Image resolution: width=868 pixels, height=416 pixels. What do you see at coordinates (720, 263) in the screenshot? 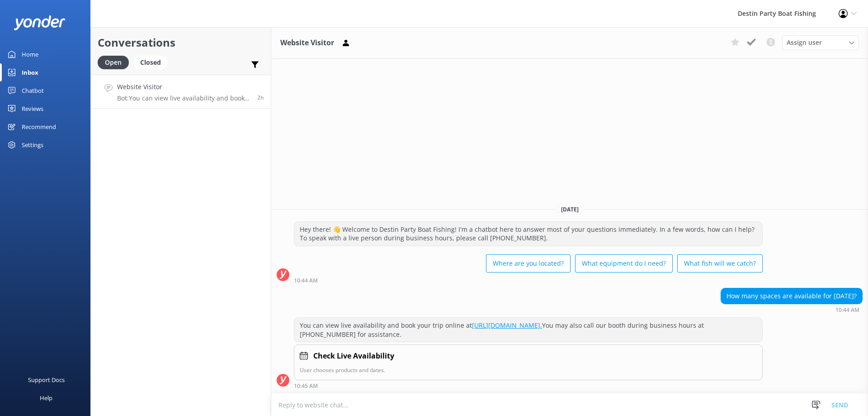
I see `button: What fish will we catch?` at bounding box center [720, 263].